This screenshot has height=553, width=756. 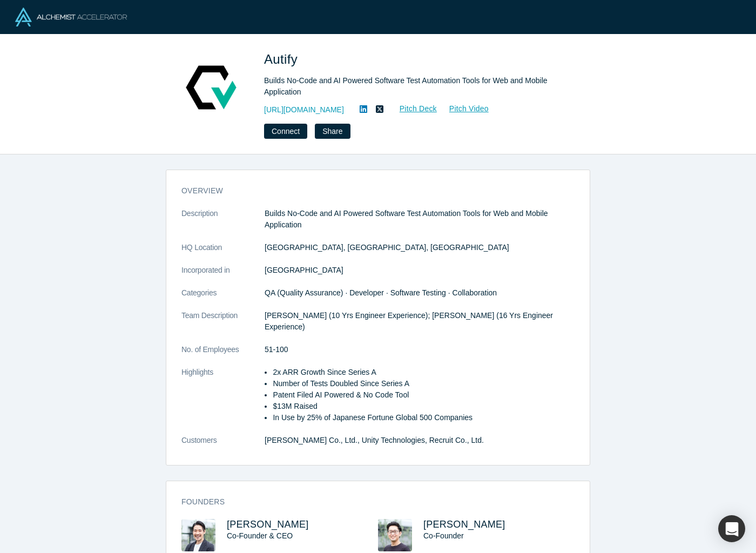 I want to click on dd: 51-100, so click(x=420, y=350).